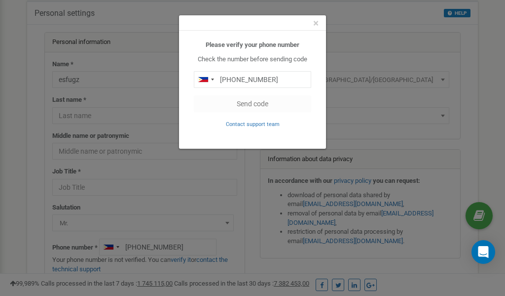 The width and height of the screenshot is (505, 296). What do you see at coordinates (253, 104) in the screenshot?
I see `button: Send code` at bounding box center [253, 104].